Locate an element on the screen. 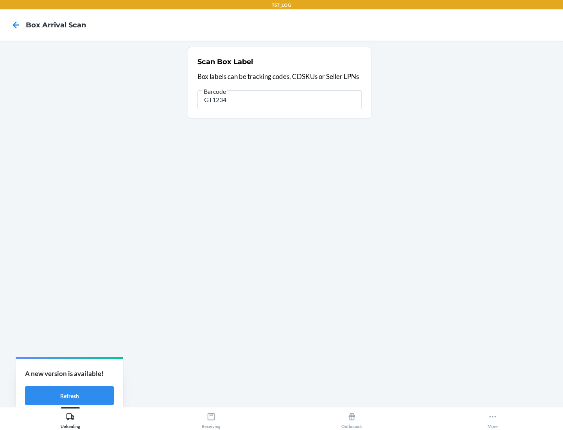 This screenshot has width=563, height=430. p: Box labels can be tracking codes, CDSKUs or Seller LPNs is located at coordinates (279, 77).